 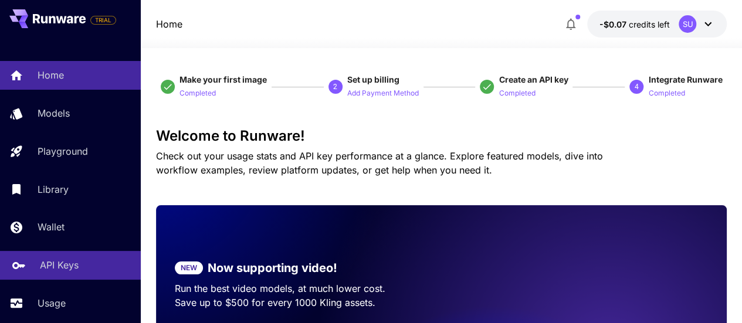 What do you see at coordinates (380, 163) in the screenshot?
I see `span: Check out your usage stats and API key performance at a glance. Explore featured models, dive int...` at bounding box center [380, 163].